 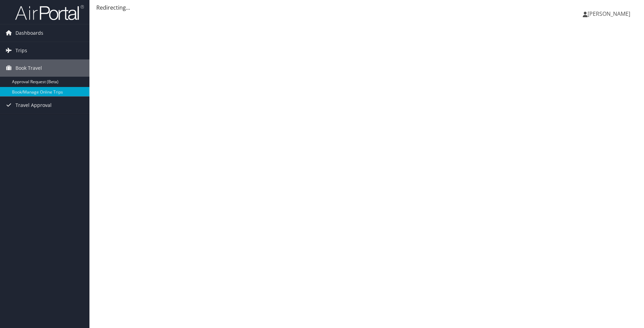 I want to click on span: Dashboards, so click(x=29, y=33).